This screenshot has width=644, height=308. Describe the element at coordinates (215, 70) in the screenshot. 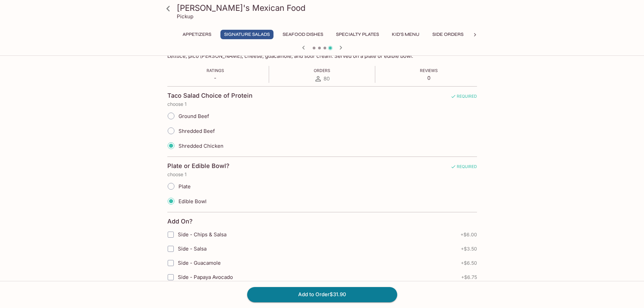

I see `span: Ratings` at that location.